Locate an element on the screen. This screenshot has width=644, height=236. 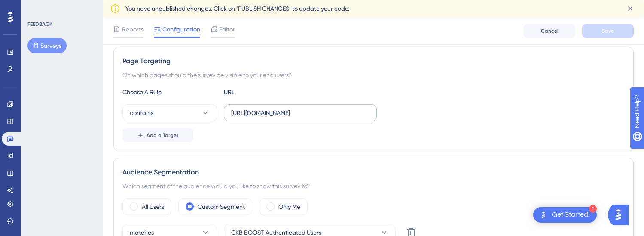
div: Open Get Started! checklist, remaining modules: 1 is located at coordinates (565, 215).